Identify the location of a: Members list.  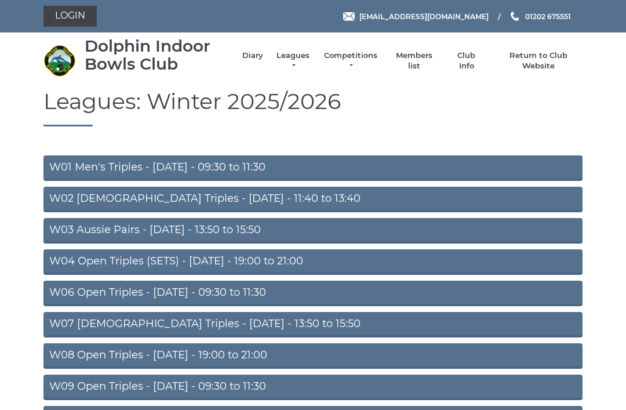
(413, 61).